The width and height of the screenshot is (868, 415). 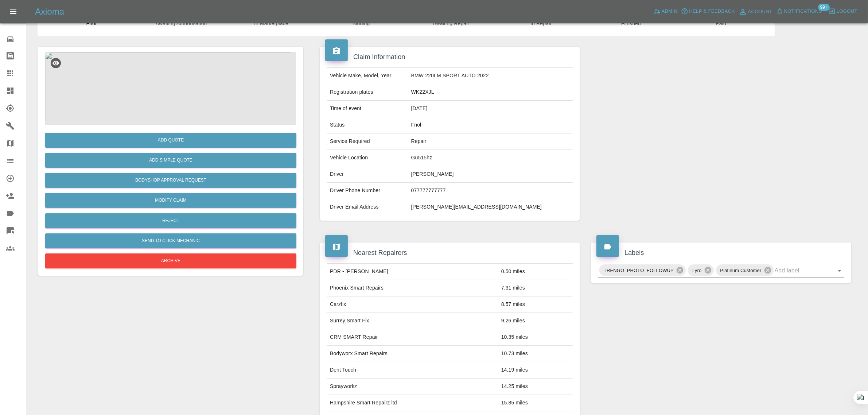 I want to click on td: Bodyworx Smart Repairs, so click(x=413, y=354).